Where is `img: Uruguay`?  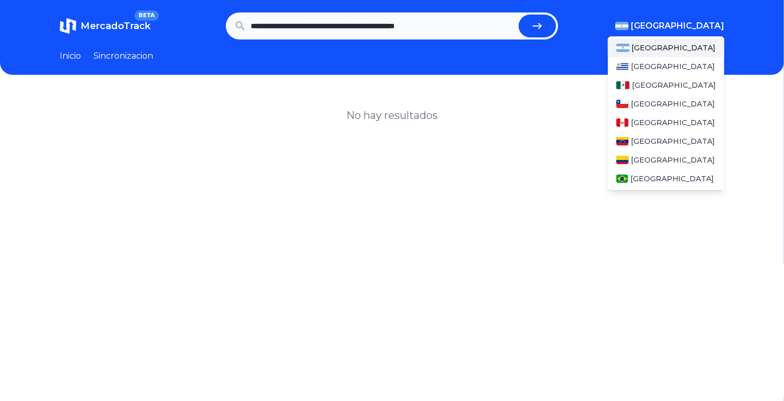 img: Uruguay is located at coordinates (622, 66).